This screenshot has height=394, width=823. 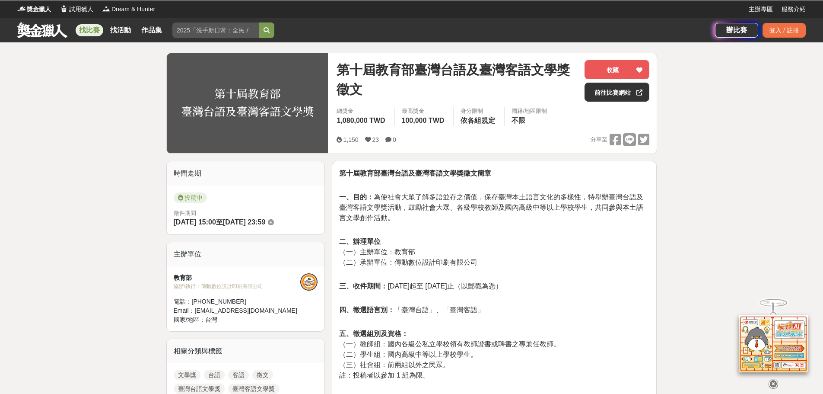 What do you see at coordinates (350, 140) in the screenshot?
I see `span: 1,150` at bounding box center [350, 140].